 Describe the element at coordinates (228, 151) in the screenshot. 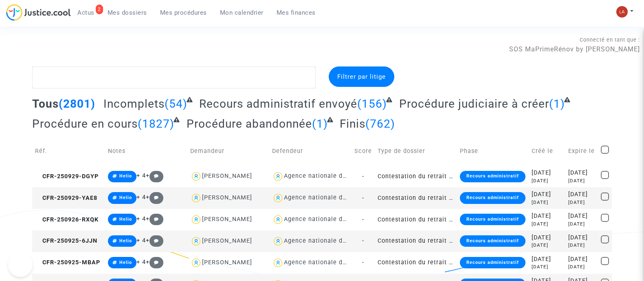

I see `td: Demandeur` at that location.